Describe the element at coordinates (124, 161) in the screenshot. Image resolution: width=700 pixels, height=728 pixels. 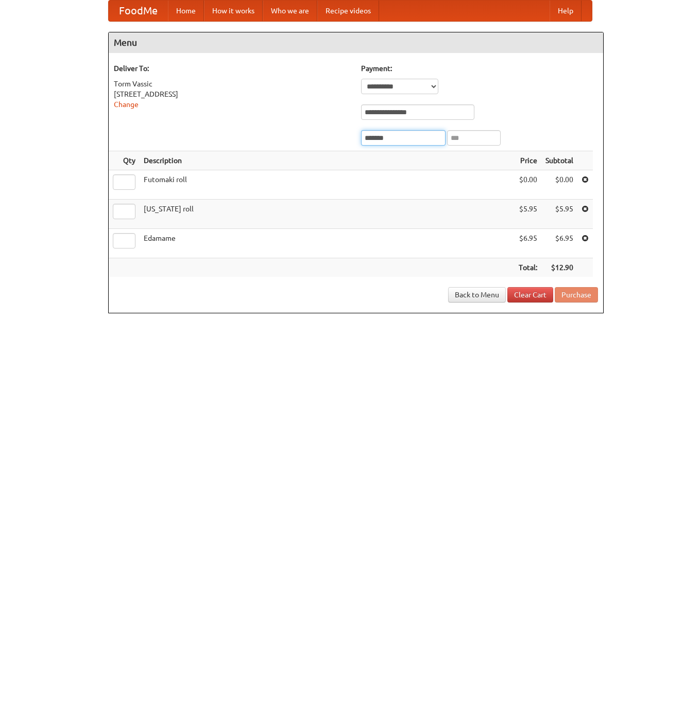
I see `th: Qty` at that location.